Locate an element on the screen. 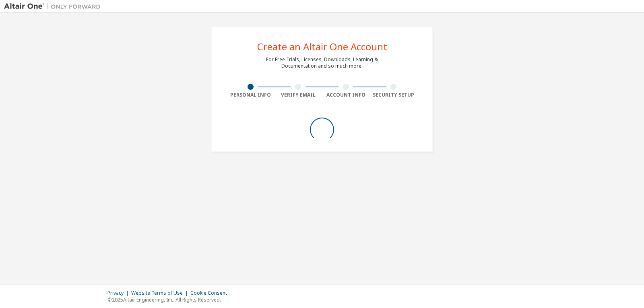 This screenshot has height=308, width=644. div: For Free Trials, Licenses, Downloads, Learning & Documentation and so much more. is located at coordinates (322, 63).